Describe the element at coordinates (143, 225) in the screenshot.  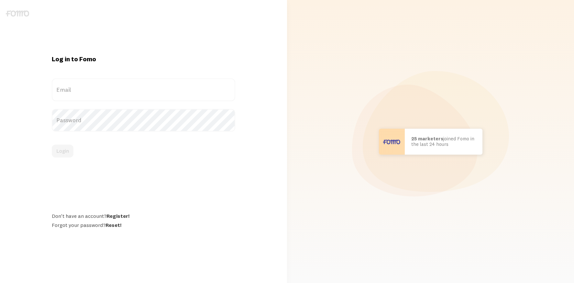
I see `div: Forgot your password?` at that location.